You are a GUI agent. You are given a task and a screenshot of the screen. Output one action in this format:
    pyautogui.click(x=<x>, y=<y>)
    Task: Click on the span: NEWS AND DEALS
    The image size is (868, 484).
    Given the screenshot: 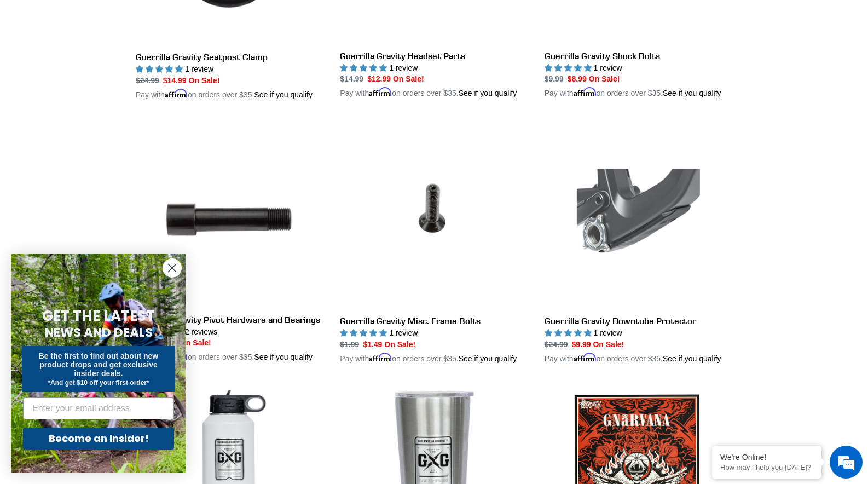 What is the action you would take?
    pyautogui.click(x=98, y=333)
    